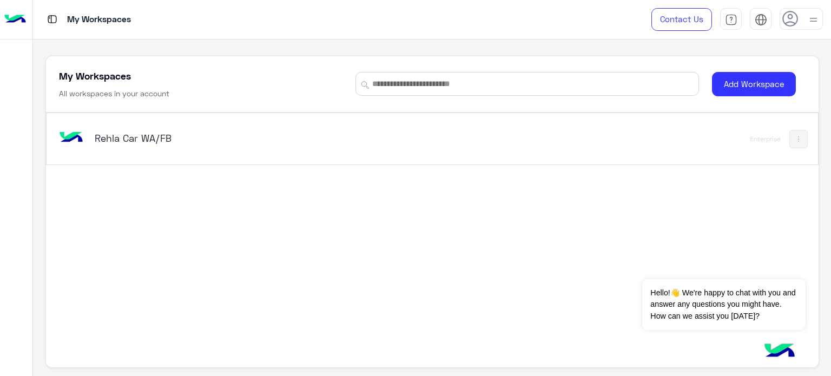 This screenshot has height=376, width=831. What do you see at coordinates (724, 305) in the screenshot?
I see `span: Hello!👋 We're happy to chat with you and answer any questions you might have. How can we assist y...` at bounding box center [724, 305].